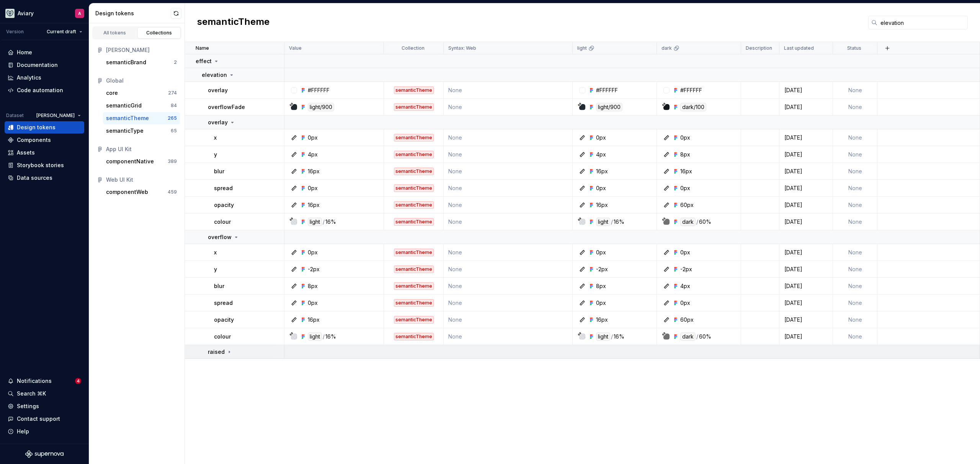  What do you see at coordinates (44, 78) in the screenshot?
I see `a: Analytics` at bounding box center [44, 78].